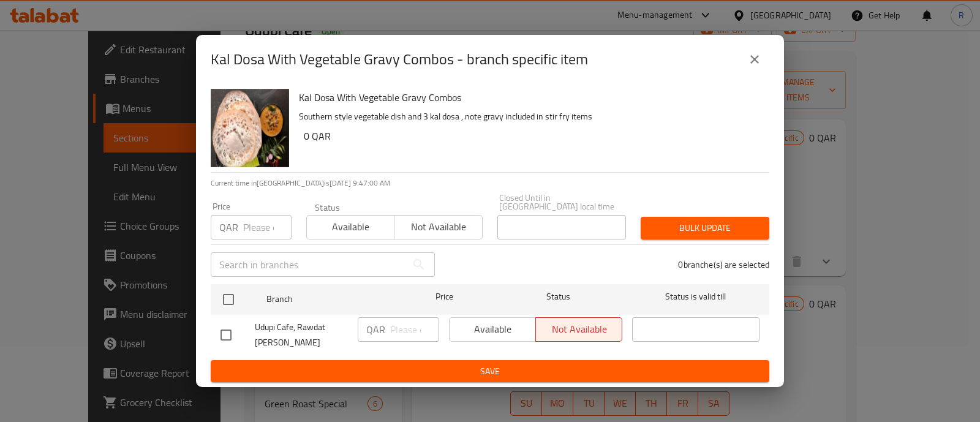  I want to click on span: Not available, so click(438, 226).